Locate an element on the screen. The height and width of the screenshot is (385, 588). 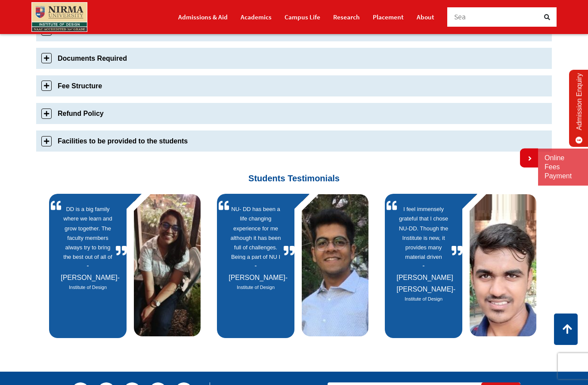
img: main_logo is located at coordinates (60, 16).